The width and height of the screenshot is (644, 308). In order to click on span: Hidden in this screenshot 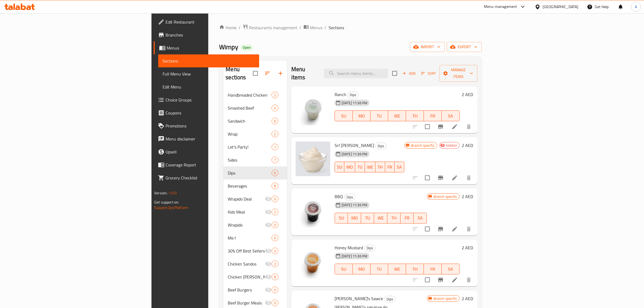, I will do `click(452, 146)`.